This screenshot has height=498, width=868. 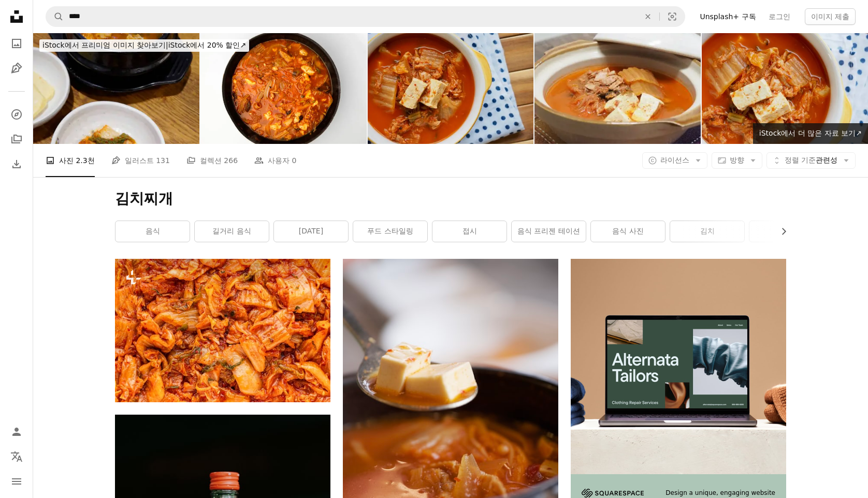 I want to click on button: 방향, so click(x=737, y=161).